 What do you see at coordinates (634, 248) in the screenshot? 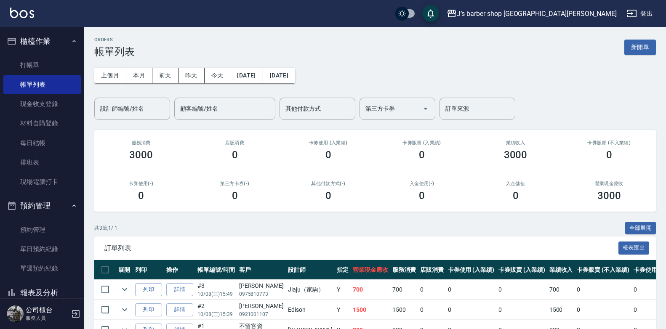
I see `button: 報表匯出` at bounding box center [634, 248].